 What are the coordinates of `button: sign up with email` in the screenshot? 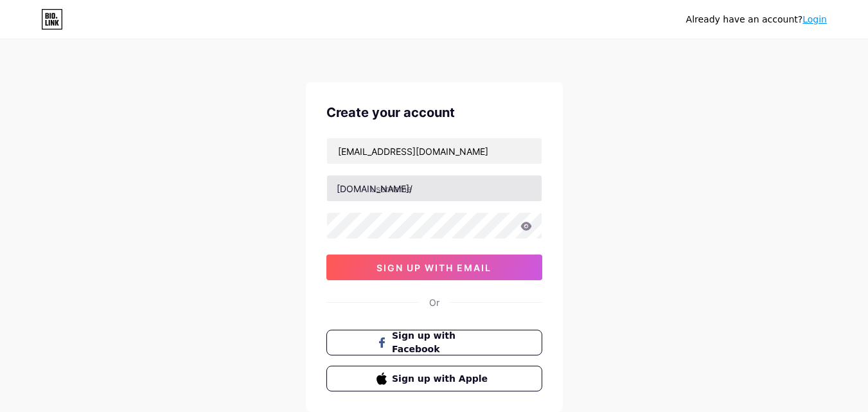 It's located at (434, 267).